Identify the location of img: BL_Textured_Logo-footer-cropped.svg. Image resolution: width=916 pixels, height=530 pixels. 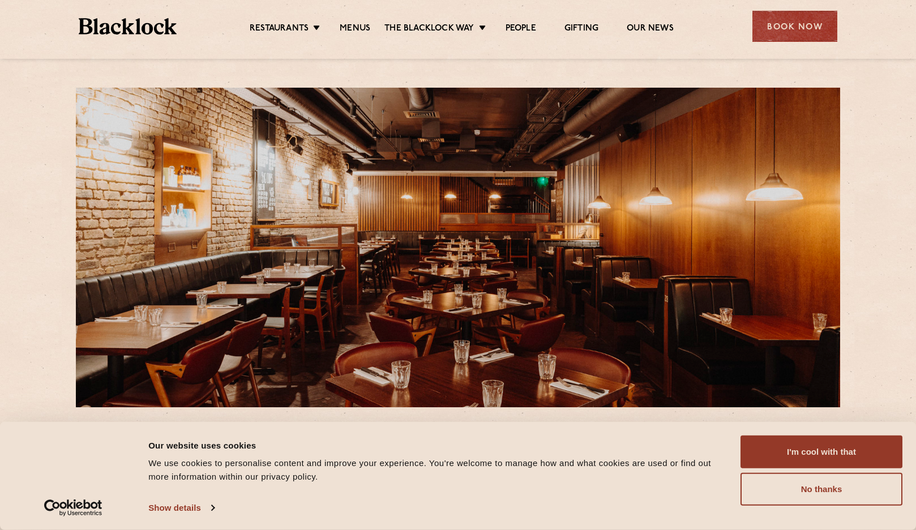
(127, 26).